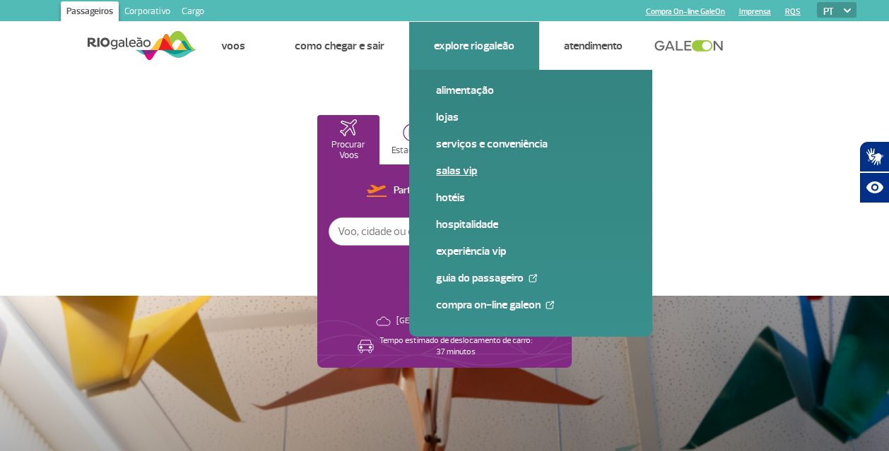 The height and width of the screenshot is (451, 889). Describe the element at coordinates (348, 150) in the screenshot. I see `p: Procurar Voos` at that location.